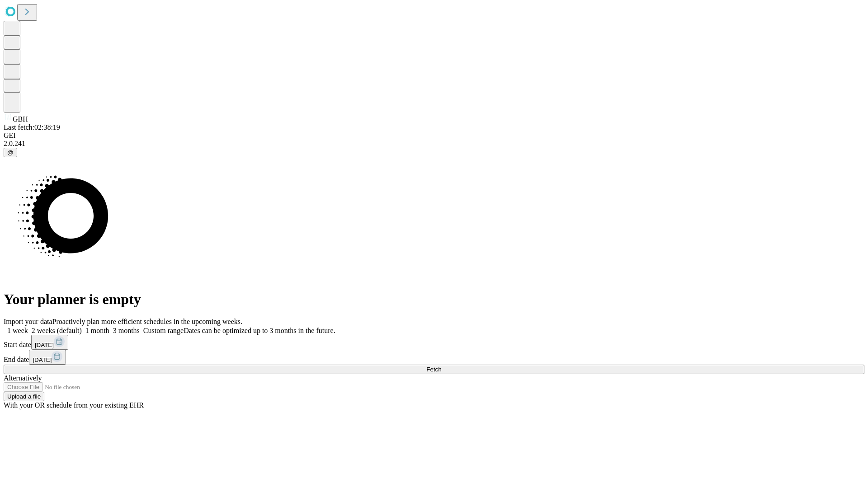 The width and height of the screenshot is (868, 488). I want to click on div: GEI, so click(434, 135).